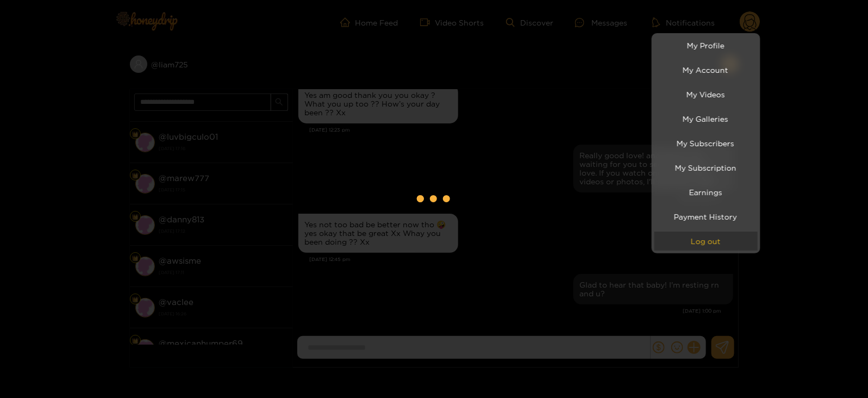 The width and height of the screenshot is (868, 398). Describe the element at coordinates (706, 119) in the screenshot. I see `a: My Galleries` at that location.